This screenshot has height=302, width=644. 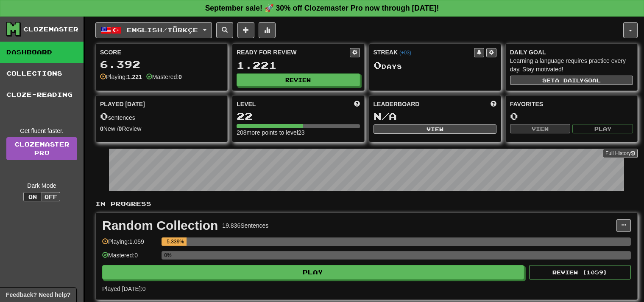 I want to click on a: ClozemasterPro, so click(x=41, y=149).